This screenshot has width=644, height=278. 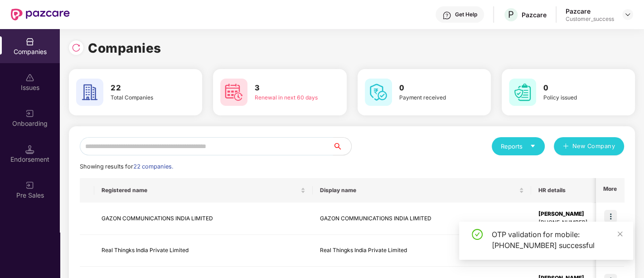 What do you see at coordinates (594, 146) in the screenshot?
I see `span: New Company` at bounding box center [594, 146].